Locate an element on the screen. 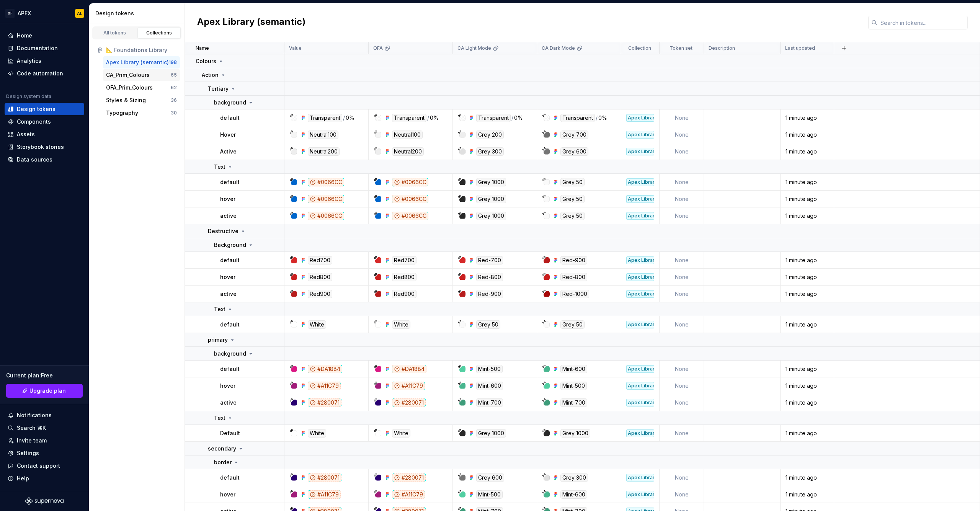 The height and width of the screenshot is (511, 980). div: Documentation is located at coordinates (37, 48).